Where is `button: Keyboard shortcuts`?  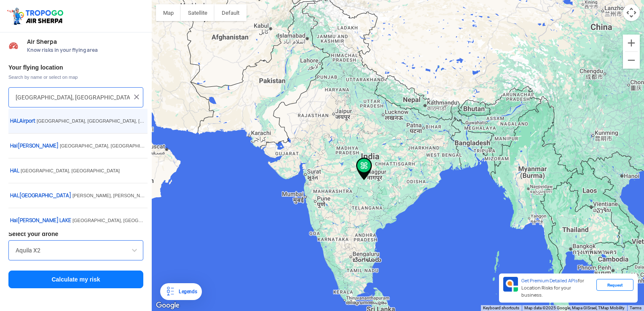
button: Keyboard shortcuts is located at coordinates (501, 308).